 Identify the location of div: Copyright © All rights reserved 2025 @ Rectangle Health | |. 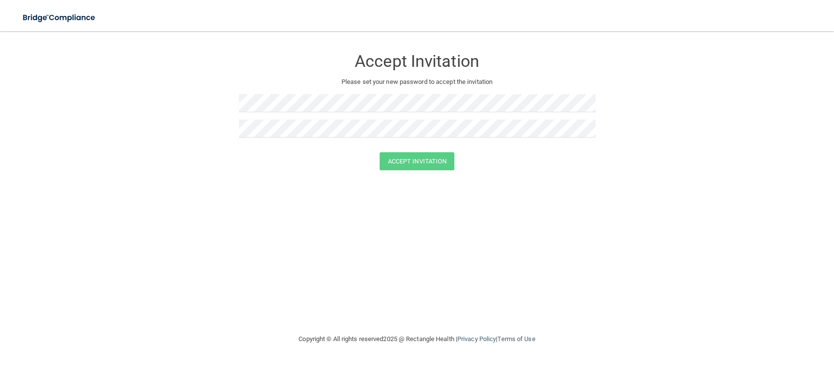
(417, 340).